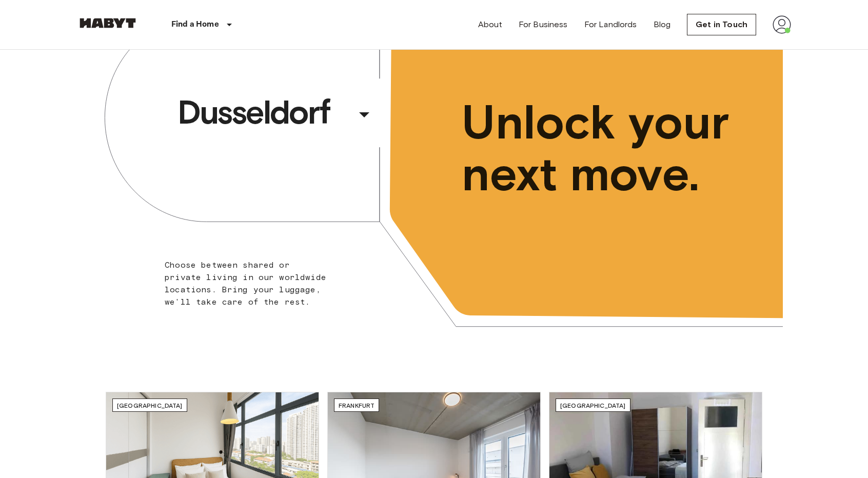  I want to click on span: Choose between shared or private living in our worldwide locations. Bring your luggage, we'll tak..., so click(245, 284).